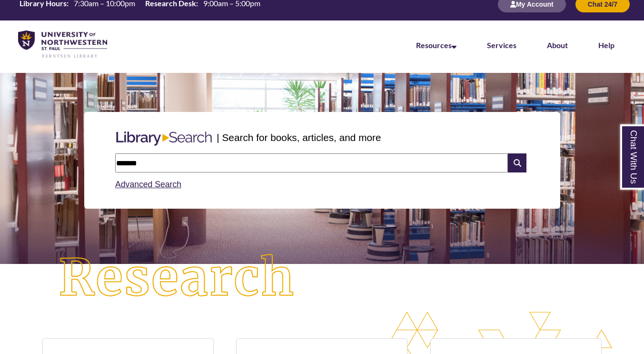 Image resolution: width=644 pixels, height=354 pixels. What do you see at coordinates (607, 45) in the screenshot?
I see `a: Help` at bounding box center [607, 45].